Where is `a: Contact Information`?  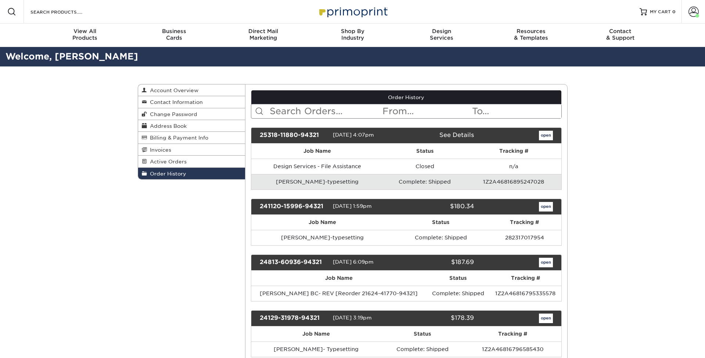 a: Contact Information is located at coordinates (192, 102).